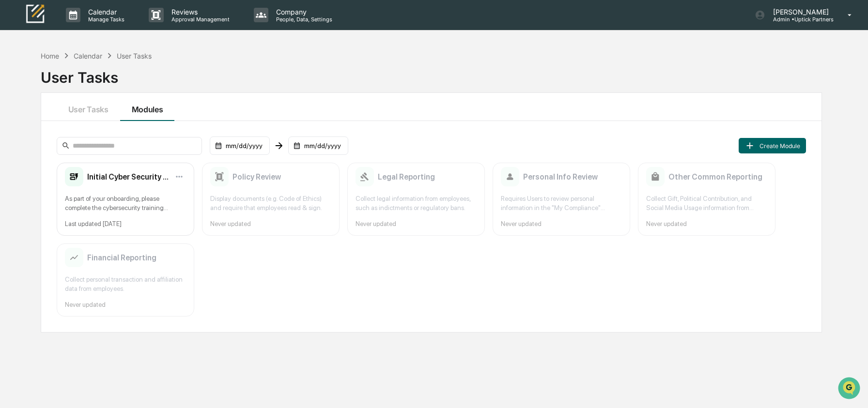 The image size is (868, 408). I want to click on a: 🔎Data Lookup, so click(35, 146).